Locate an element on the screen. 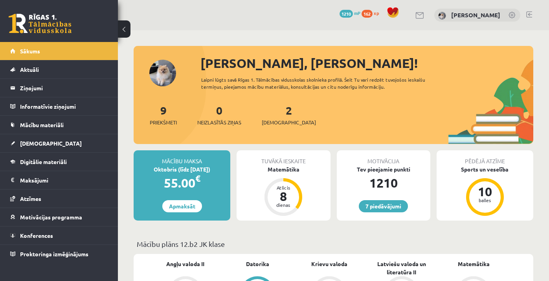  div: Sports un veselība is located at coordinates (485, 169).